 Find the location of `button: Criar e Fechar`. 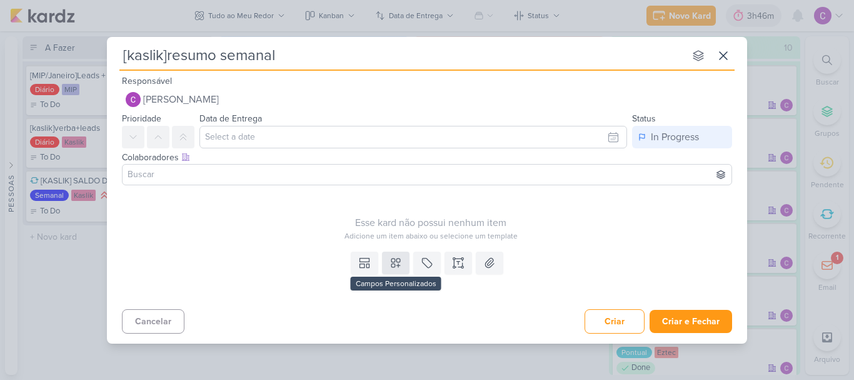

button: Criar e Fechar is located at coordinates (691, 321).